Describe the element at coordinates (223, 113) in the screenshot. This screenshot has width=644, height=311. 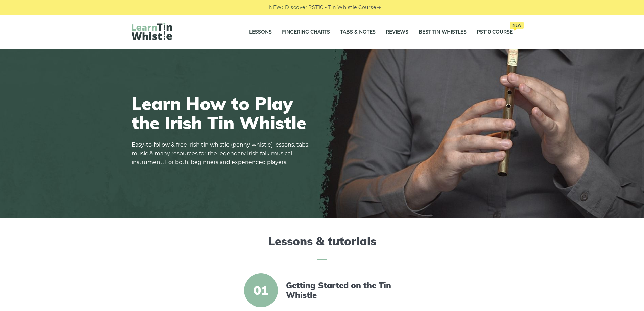
I see `h1: Learn How to Play the Irish Tin Whistle` at that location.